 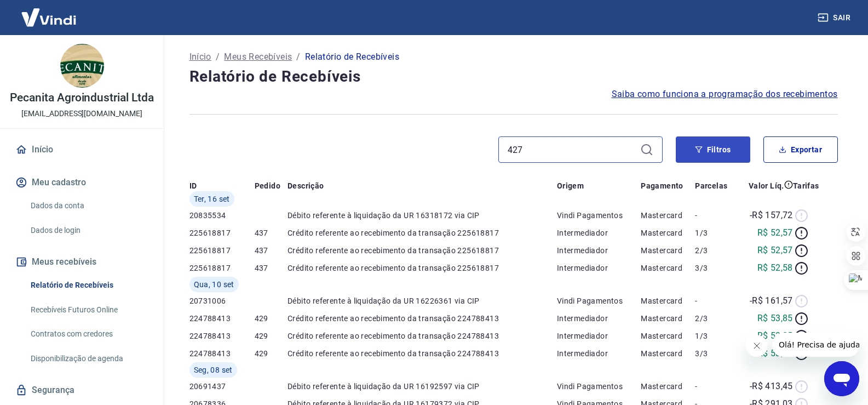 I want to click on p: Relatório de Recebíveis, so click(x=352, y=57).